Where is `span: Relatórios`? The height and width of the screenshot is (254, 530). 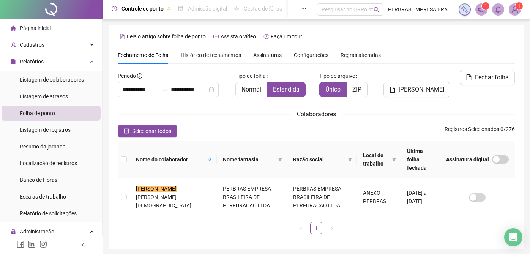
span: Relatórios is located at coordinates (31, 61).